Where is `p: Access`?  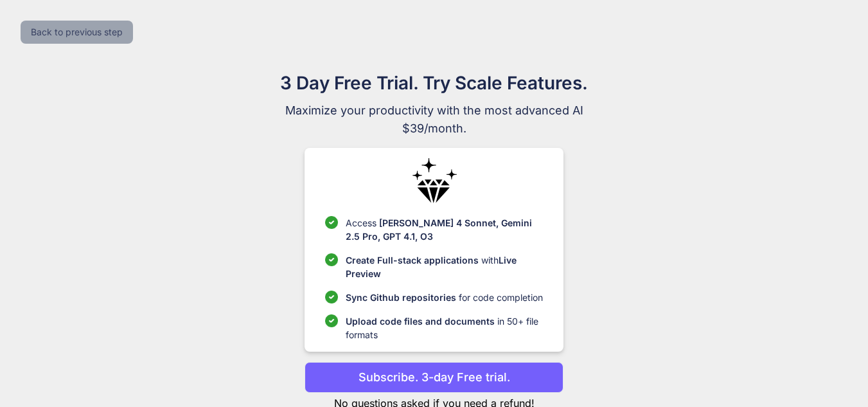 p: Access is located at coordinates (444, 229).